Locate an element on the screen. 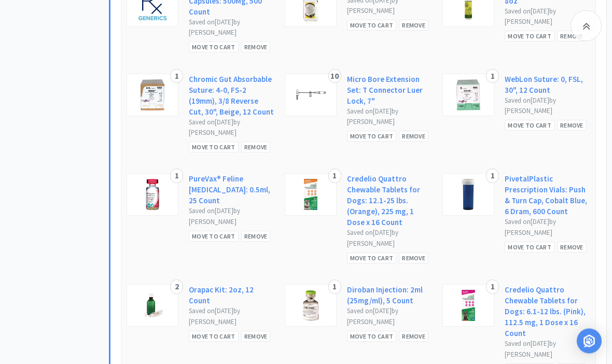 Image resolution: width=612 pixels, height=364 pixels. a: Micro Bore Extension Set: T Connector Luer Lock, 7" is located at coordinates (390, 91).